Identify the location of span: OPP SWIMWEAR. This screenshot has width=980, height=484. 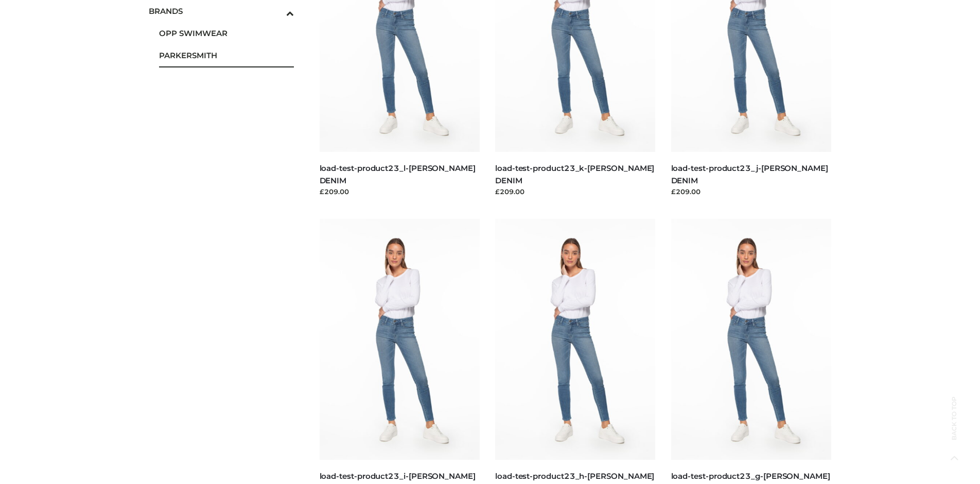
(226, 33).